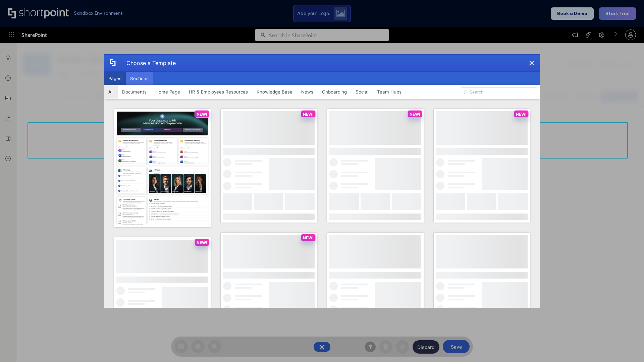 The width and height of the screenshot is (644, 362). I want to click on div: template selector, so click(322, 181).